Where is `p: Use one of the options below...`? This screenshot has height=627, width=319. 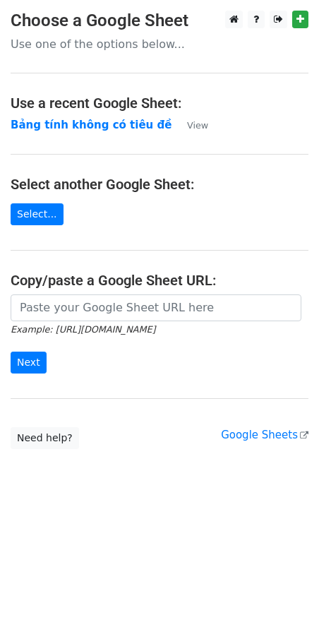
p: Use one of the options below... is located at coordinates (160, 44).